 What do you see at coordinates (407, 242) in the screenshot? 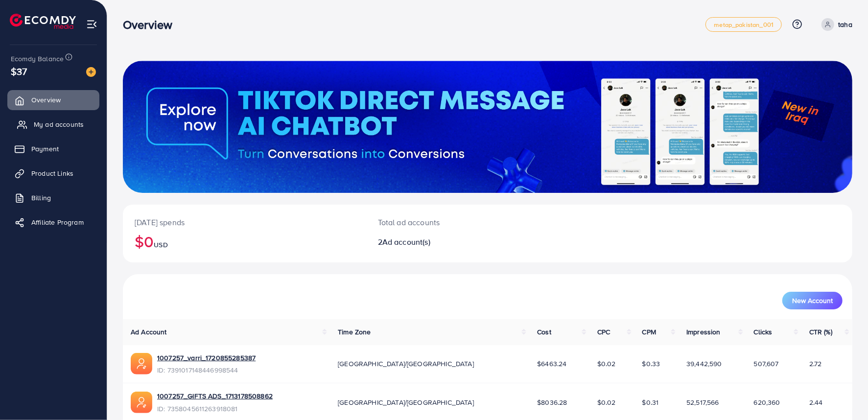
I see `span: Ad account(s)` at bounding box center [407, 242].